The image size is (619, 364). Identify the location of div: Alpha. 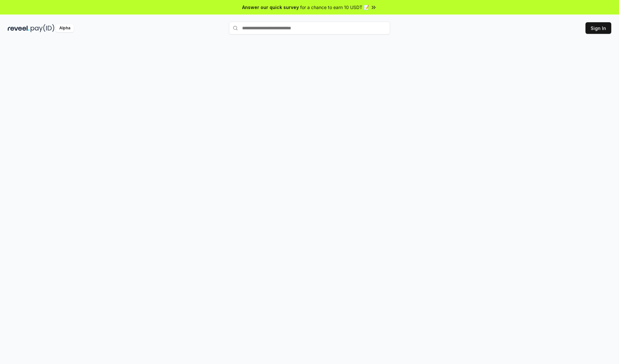
(65, 28).